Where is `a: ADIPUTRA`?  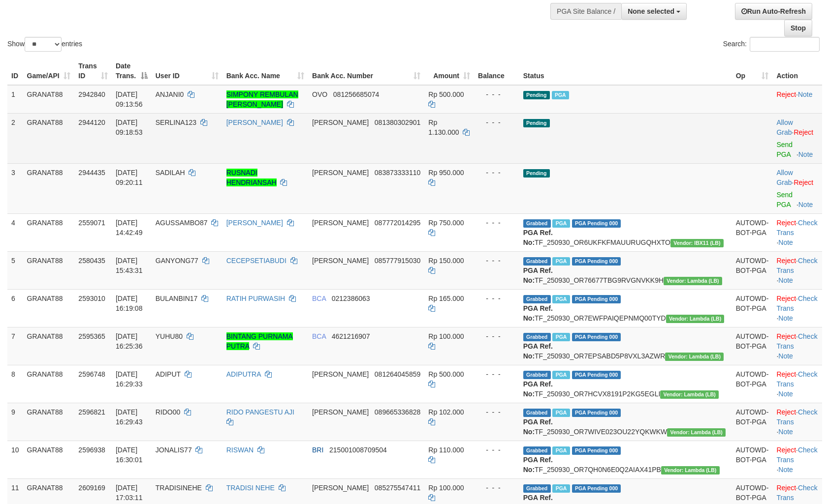 a: ADIPUTRA is located at coordinates (243, 374).